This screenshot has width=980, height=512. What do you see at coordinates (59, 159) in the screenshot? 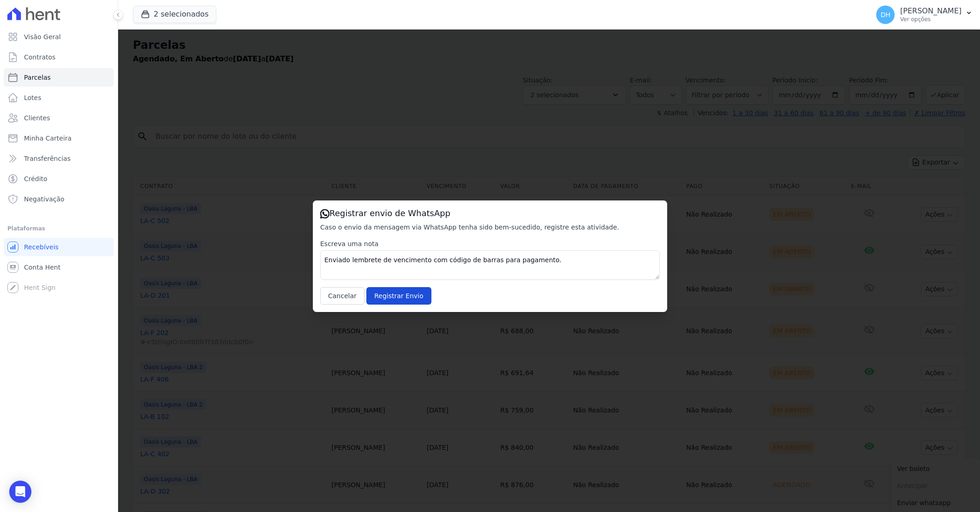
I see `a: Transferências` at bounding box center [59, 159].